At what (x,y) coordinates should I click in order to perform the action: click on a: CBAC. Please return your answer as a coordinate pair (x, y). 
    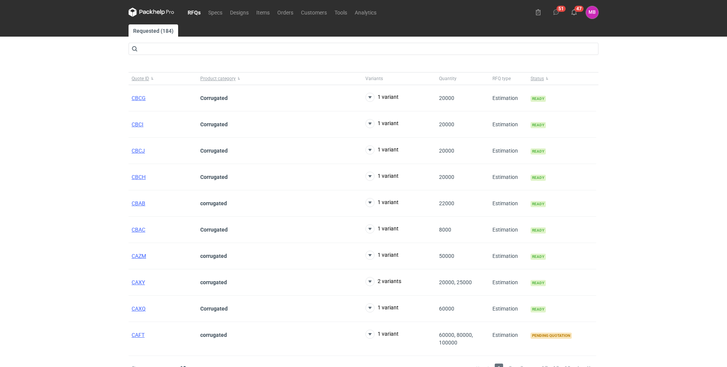
    Looking at the image, I should click on (138, 230).